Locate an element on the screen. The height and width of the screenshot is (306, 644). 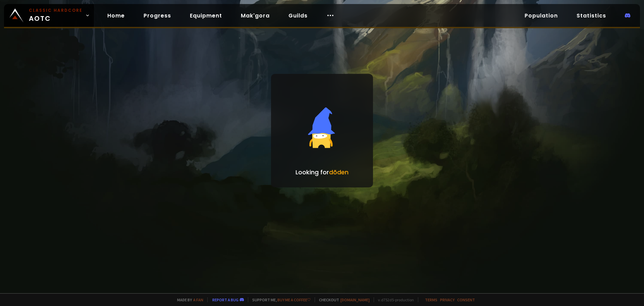
a: Statistics is located at coordinates (591, 15).